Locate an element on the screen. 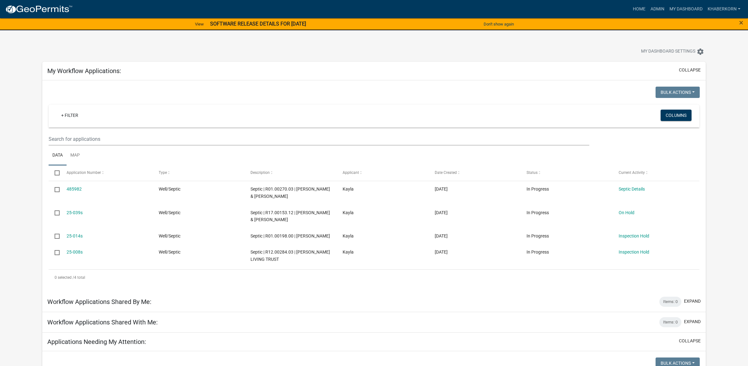 The width and height of the screenshot is (748, 366). a: 25-008s is located at coordinates (74, 252).